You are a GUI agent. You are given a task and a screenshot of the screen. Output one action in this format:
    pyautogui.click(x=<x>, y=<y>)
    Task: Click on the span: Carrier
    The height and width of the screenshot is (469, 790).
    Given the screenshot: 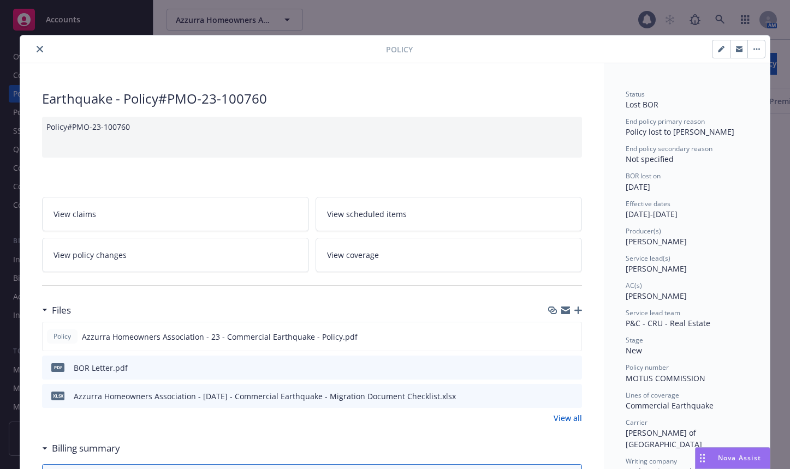 What is the action you would take?
    pyautogui.click(x=636, y=423)
    